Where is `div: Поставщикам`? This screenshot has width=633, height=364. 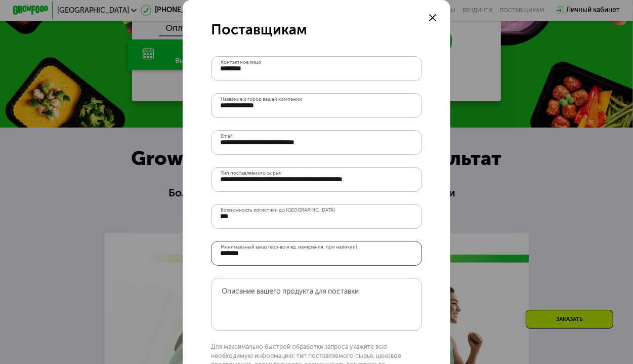
div: Поставщикам is located at coordinates (316, 30).